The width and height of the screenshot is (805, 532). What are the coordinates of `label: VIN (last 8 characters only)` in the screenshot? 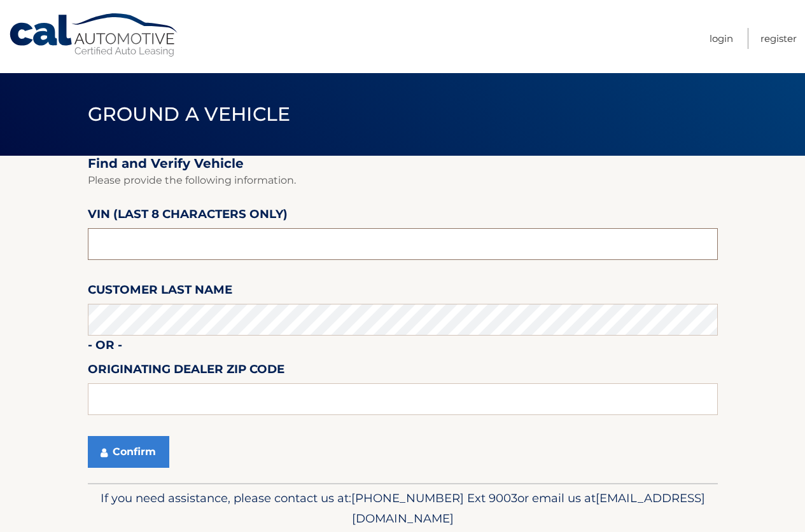 It's located at (188, 216).